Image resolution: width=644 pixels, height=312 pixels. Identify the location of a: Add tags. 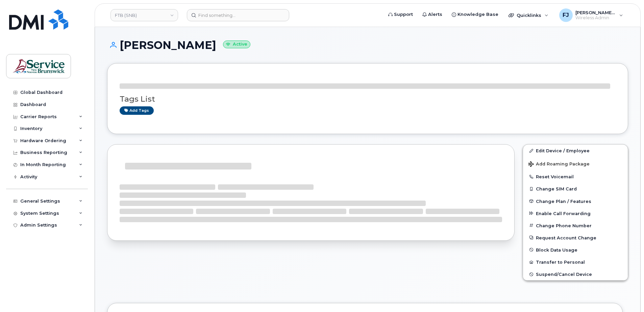
(136, 111).